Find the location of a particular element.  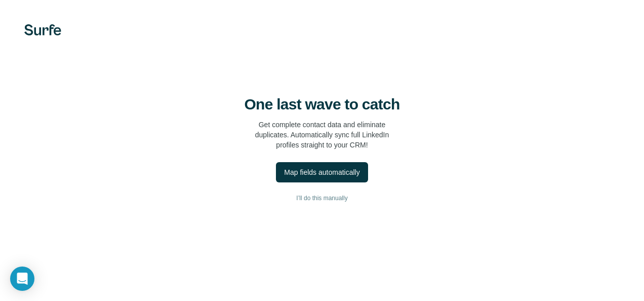

h4: One last wave to catch is located at coordinates (322, 104).